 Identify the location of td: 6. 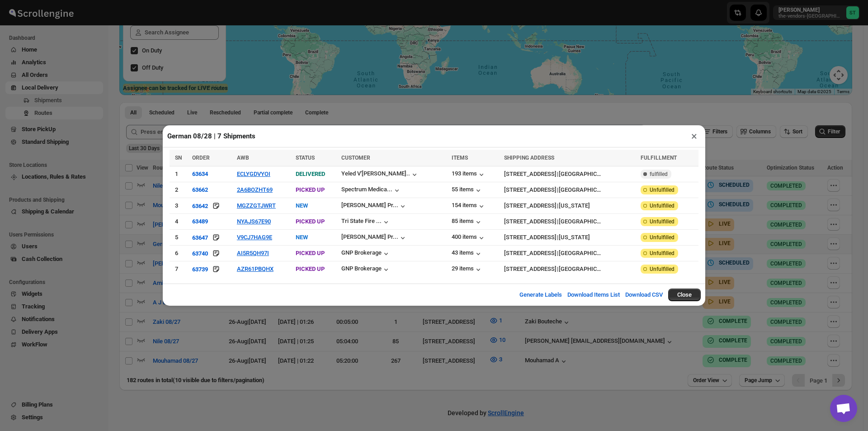
(180, 253).